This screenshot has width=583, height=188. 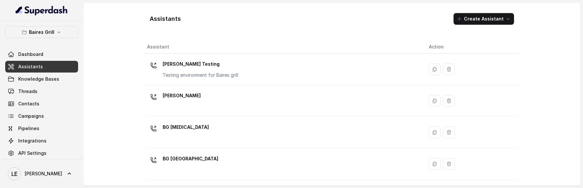 I want to click on span: Contacts, so click(x=29, y=104).